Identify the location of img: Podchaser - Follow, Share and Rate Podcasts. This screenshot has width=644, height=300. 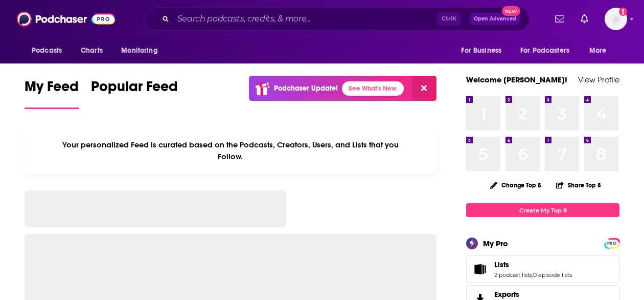
(66, 19).